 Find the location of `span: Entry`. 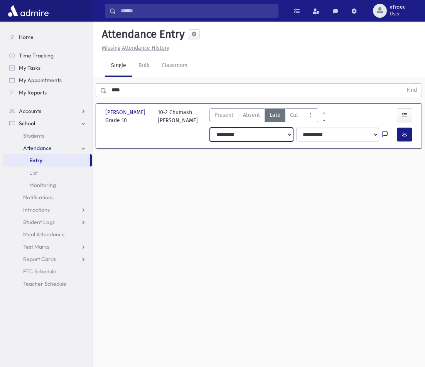

span: Entry is located at coordinates (36, 160).